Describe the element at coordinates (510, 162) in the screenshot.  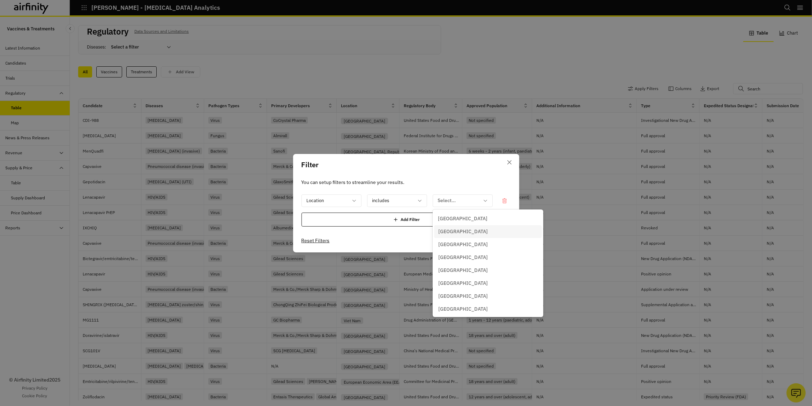
I see `button: Close` at that location.